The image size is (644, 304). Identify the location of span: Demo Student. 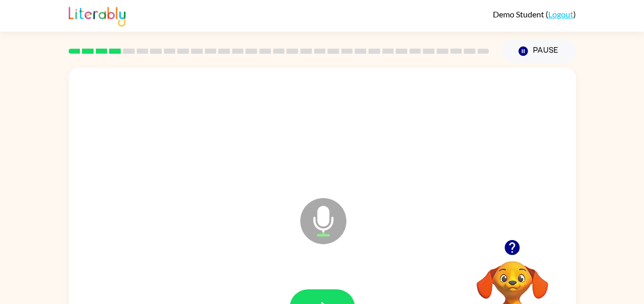
(519, 14).